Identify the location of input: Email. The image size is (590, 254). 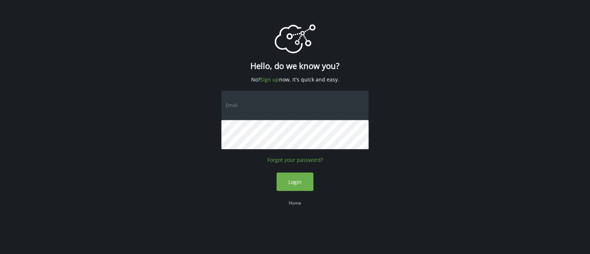
(295, 105).